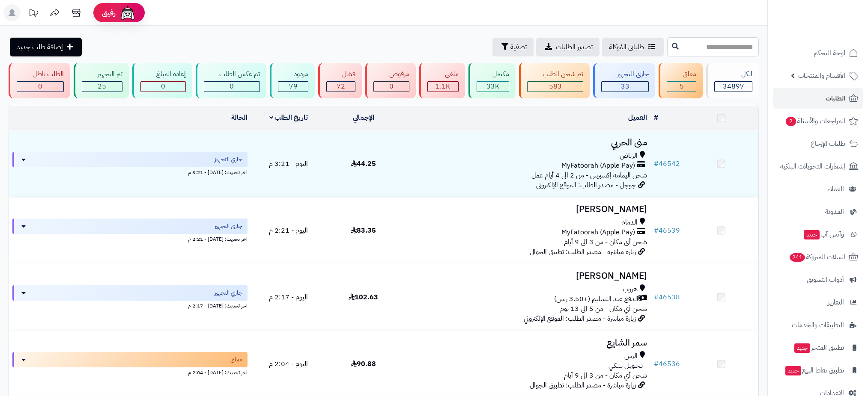  What do you see at coordinates (288, 230) in the screenshot?
I see `span: اليوم - 2:21 م` at bounding box center [288, 230].